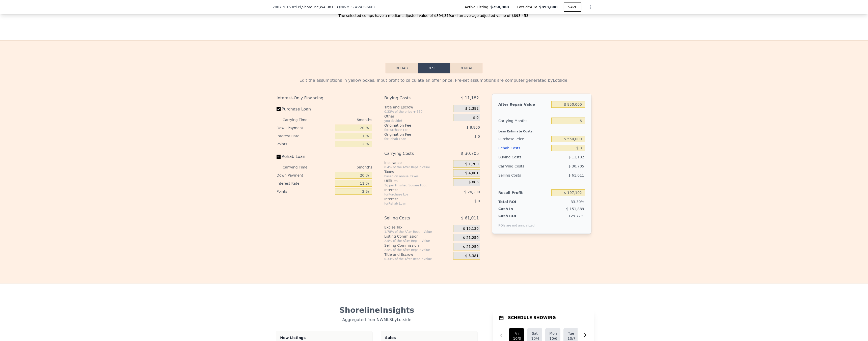 The height and width of the screenshot is (341, 868). I want to click on span: # 2439660, so click(365, 7).